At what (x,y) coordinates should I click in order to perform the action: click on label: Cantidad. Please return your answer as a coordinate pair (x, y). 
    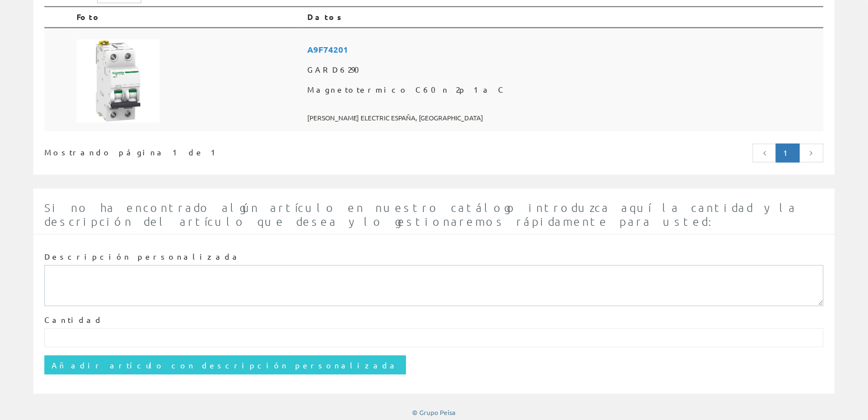
    Looking at the image, I should click on (73, 320).